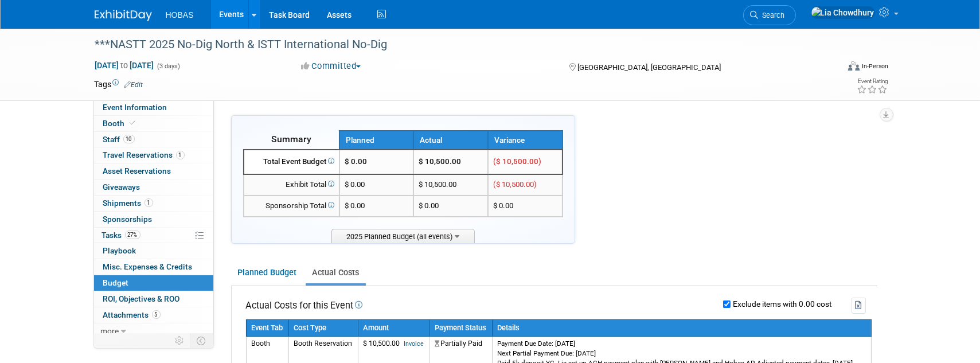  I want to click on a: Misc. Expenses & Credits, so click(154, 266).